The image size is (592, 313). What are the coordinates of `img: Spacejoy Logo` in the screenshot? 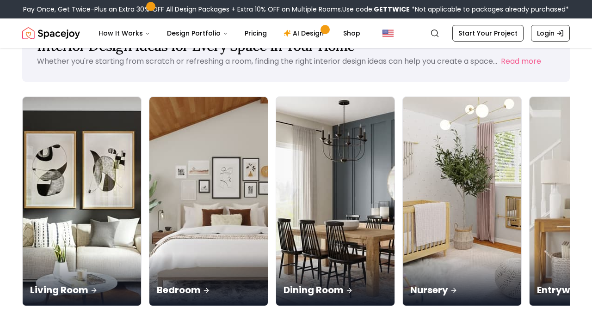 It's located at (51, 33).